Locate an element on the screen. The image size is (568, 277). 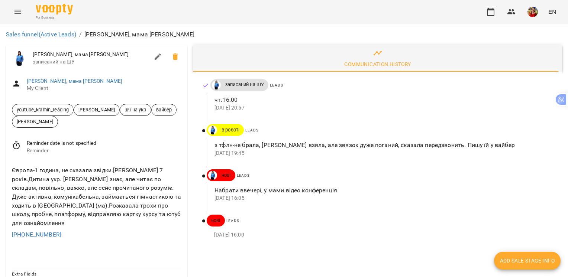
span: youtube_kramin_reading is located at coordinates (43, 110).